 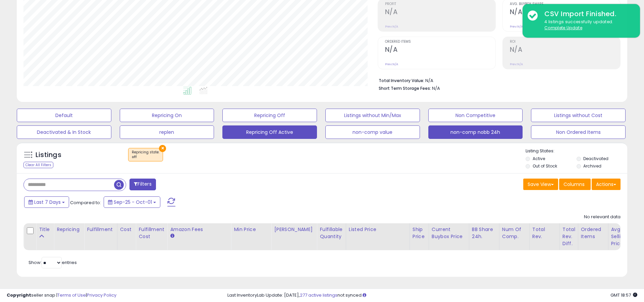 I want to click on u: Complete Update, so click(x=563, y=27).